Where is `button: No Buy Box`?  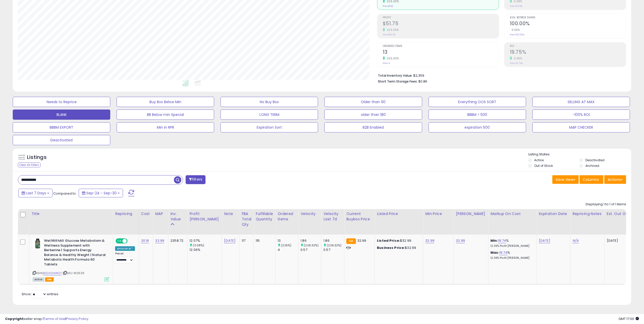
button: No Buy Box is located at coordinates (269, 102).